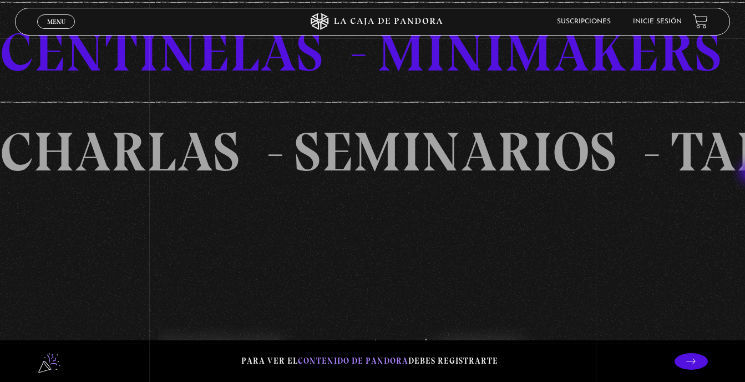 The height and width of the screenshot is (382, 745). I want to click on span: Menu, so click(56, 22).